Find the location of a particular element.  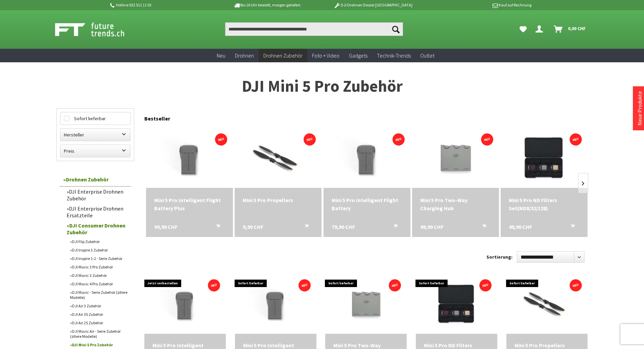

p: Kauf auf Rechnung is located at coordinates (479, 5).